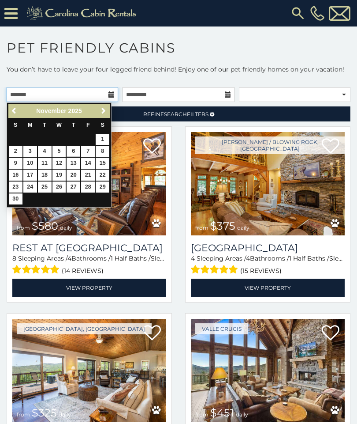  I want to click on a: Next, so click(103, 111).